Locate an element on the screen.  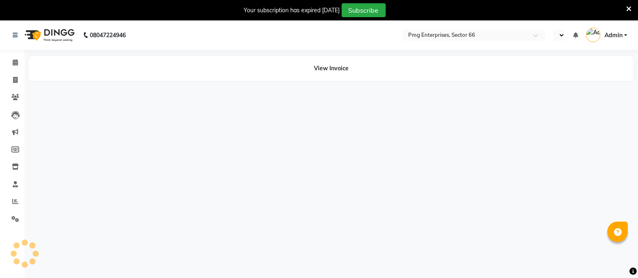
img: Admin is located at coordinates (593, 35).